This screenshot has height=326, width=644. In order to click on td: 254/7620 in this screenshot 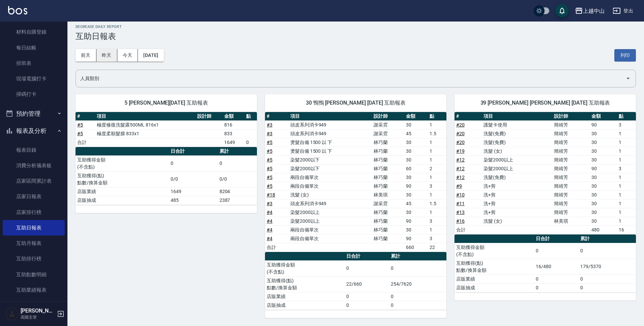, I will do `click(417, 284)`.